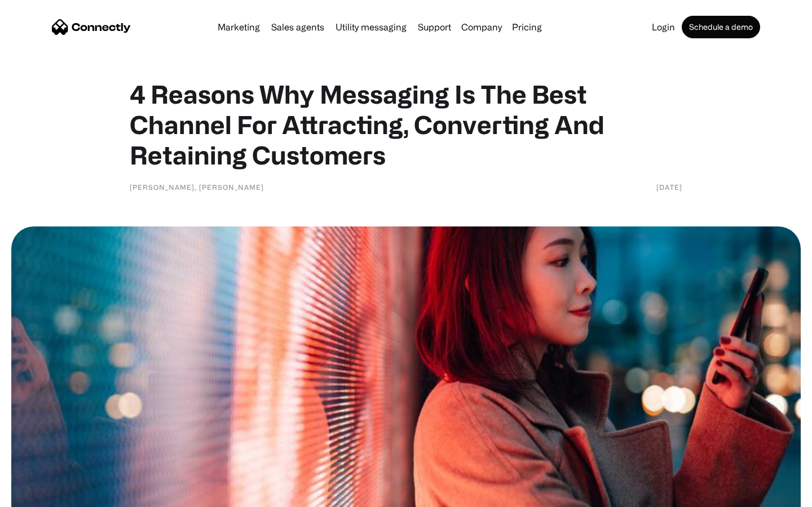 This screenshot has height=507, width=812. I want to click on a: Schedule a demo, so click(721, 27).